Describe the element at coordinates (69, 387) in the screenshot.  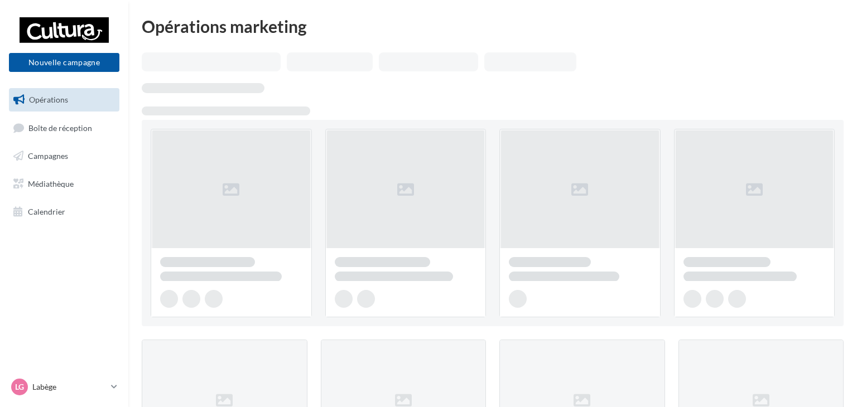
I see `p: Labège` at that location.